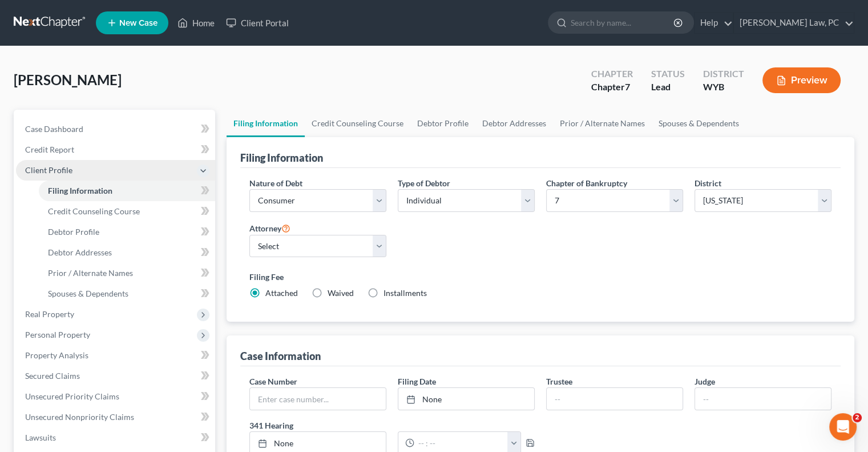 The width and height of the screenshot is (868, 452). Describe the element at coordinates (115, 437) in the screenshot. I see `a: Lawsuits` at that location.